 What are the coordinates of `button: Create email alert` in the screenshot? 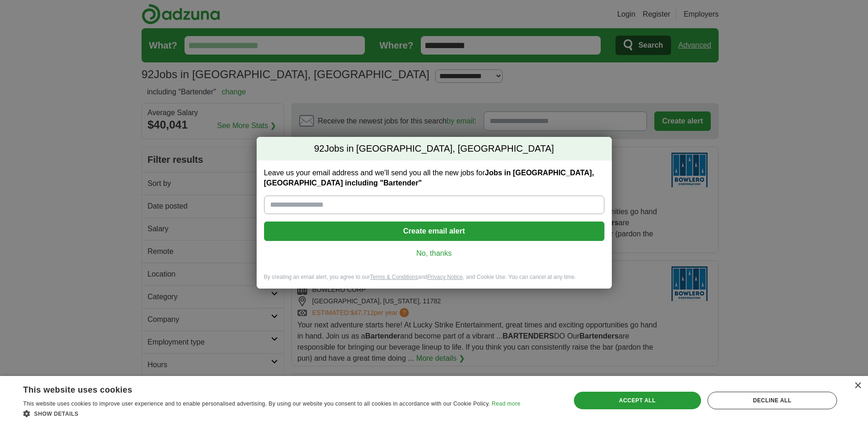 It's located at (435, 231).